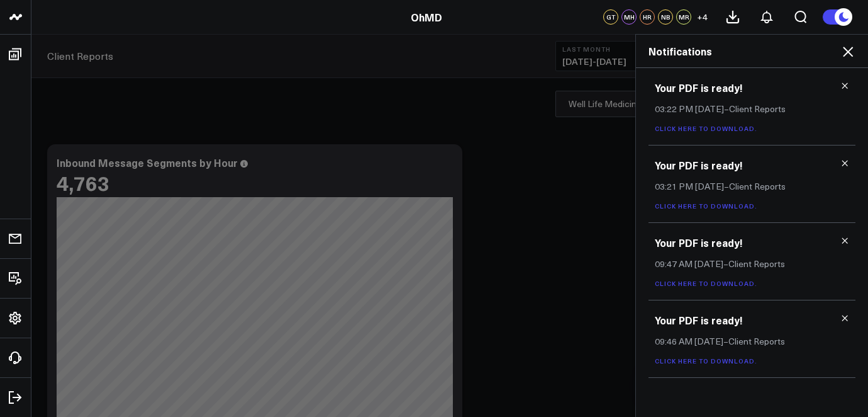  I want to click on a: OhMD, so click(426, 17).